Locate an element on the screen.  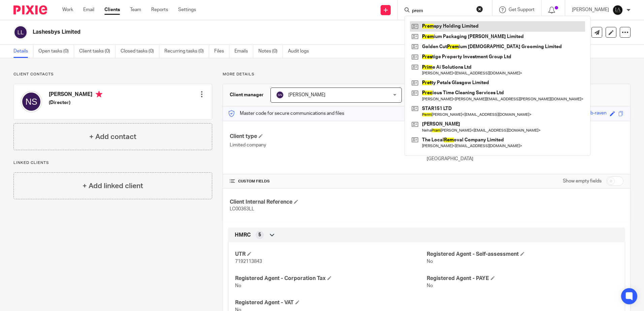
a: Email is located at coordinates (89, 9).